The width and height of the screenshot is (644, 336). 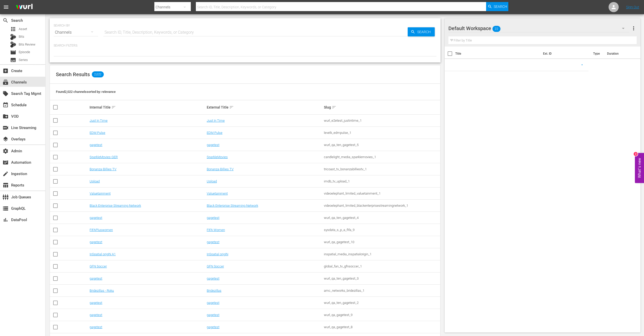 What do you see at coordinates (217, 157) in the screenshot?
I see `a: SparkleMovies` at bounding box center [217, 157].